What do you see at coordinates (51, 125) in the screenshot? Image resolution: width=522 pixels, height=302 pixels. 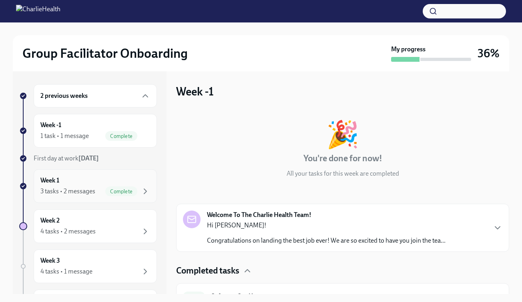 I see `h6: Week -1` at bounding box center [51, 125].